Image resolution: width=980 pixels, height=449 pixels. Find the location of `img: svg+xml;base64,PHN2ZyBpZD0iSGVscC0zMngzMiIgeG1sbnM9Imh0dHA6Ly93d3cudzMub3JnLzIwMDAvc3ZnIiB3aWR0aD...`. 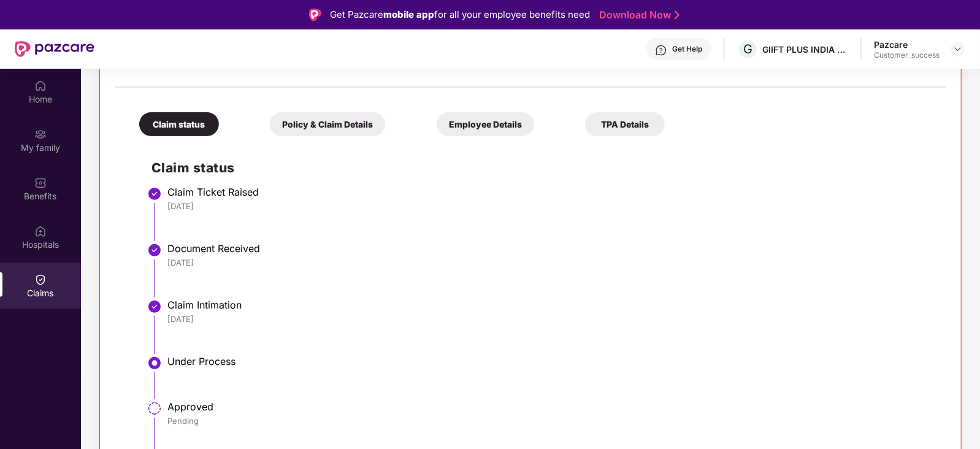

img: svg+xml;base64,PHN2ZyBpZD0iSGVscC0zMngzMiIgeG1sbnM9Imh0dHA6Ly93d3cudzMub3JnLzIwMDAvc3ZnIiB3aWR0aD... is located at coordinates (661, 50).